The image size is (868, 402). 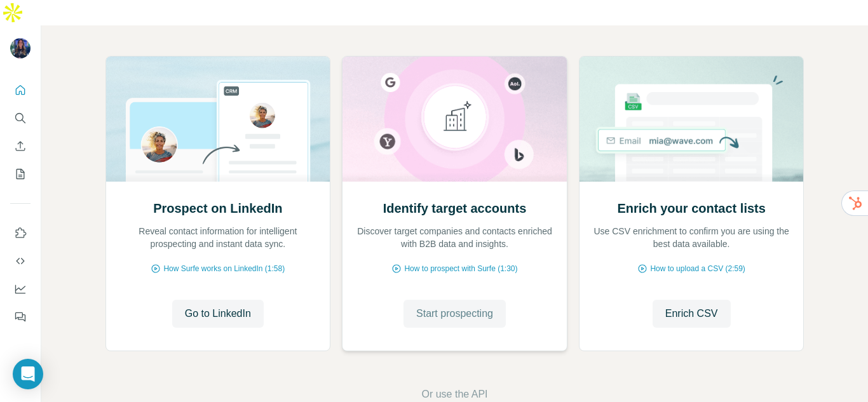 I want to click on button: Dashboard, so click(x=20, y=289).